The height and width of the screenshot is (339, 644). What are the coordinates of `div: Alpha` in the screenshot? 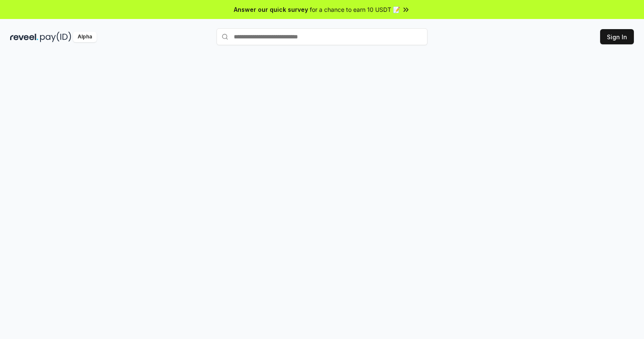 It's located at (85, 37).